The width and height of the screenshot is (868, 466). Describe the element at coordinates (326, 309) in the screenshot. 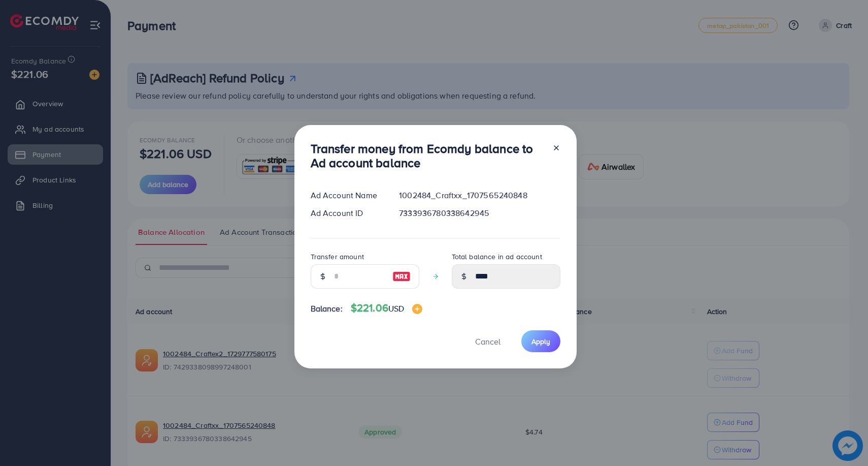

I see `span: Balance:` at that location.